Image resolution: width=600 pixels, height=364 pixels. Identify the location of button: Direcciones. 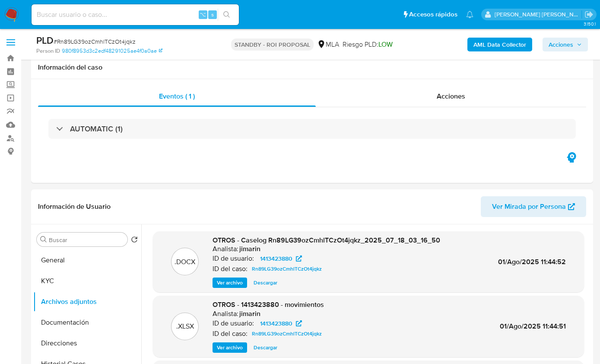
(87, 343).